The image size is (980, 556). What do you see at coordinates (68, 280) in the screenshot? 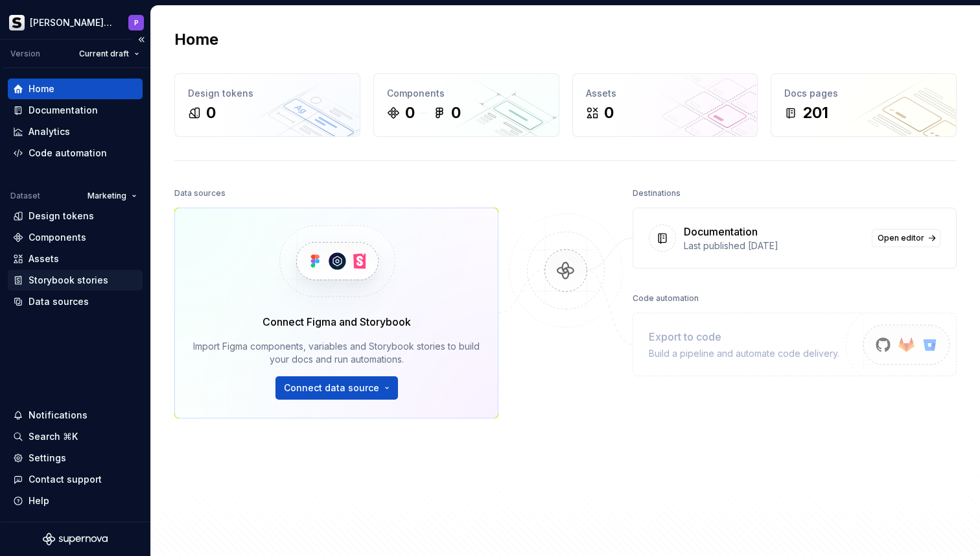
I see `div: Storybook stories` at bounding box center [68, 280].